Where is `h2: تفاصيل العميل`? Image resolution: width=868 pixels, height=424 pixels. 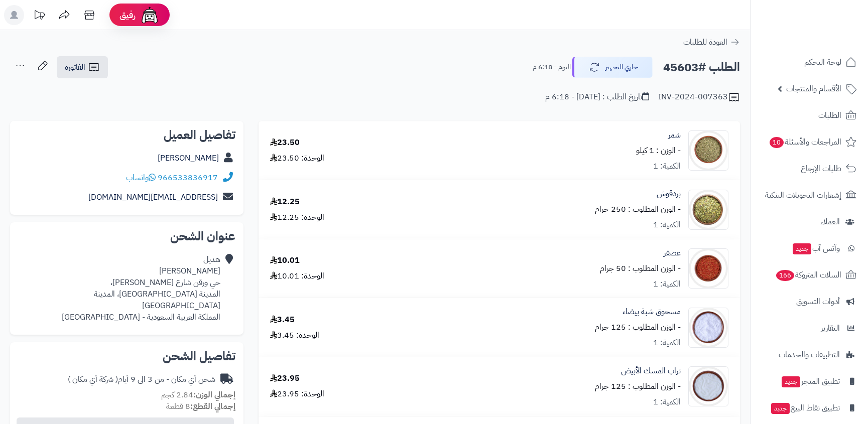 h2: تفاصيل العميل is located at coordinates (126, 135).